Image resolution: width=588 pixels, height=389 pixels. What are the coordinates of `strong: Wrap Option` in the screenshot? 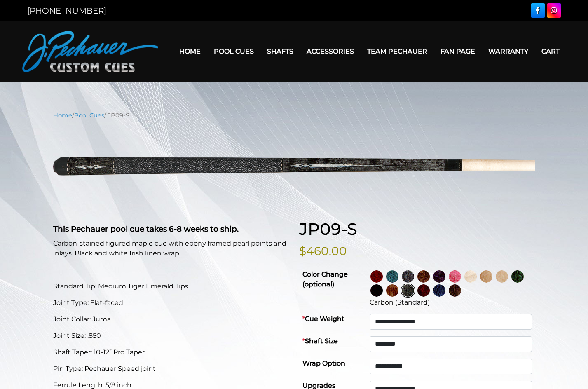 It's located at (324, 363).